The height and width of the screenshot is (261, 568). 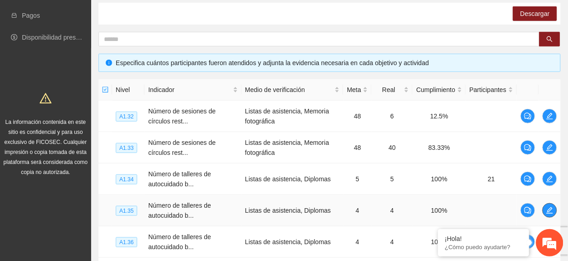 What do you see at coordinates (492, 179) in the screenshot?
I see `td: 21` at bounding box center [492, 179].